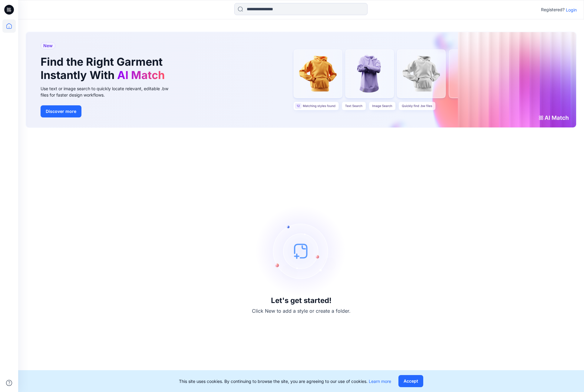  I want to click on h3: Let's get started!, so click(301, 300).